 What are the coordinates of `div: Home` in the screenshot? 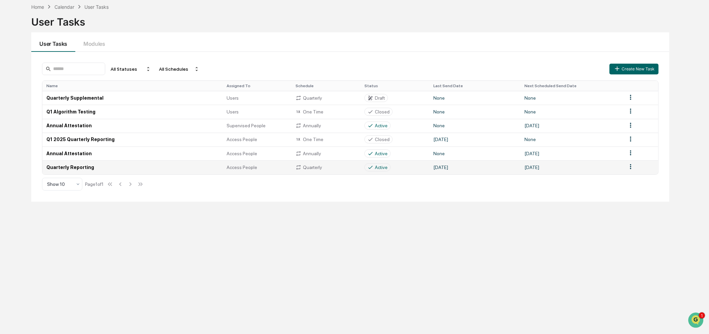 It's located at (38, 7).